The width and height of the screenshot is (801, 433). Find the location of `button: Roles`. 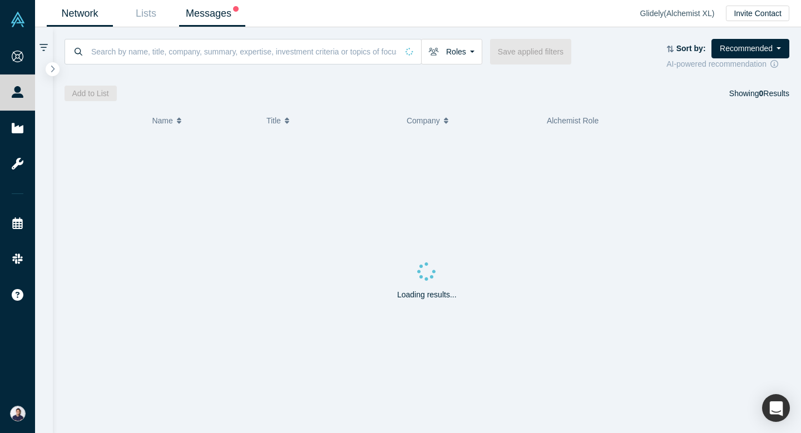

button: Roles is located at coordinates (451, 52).